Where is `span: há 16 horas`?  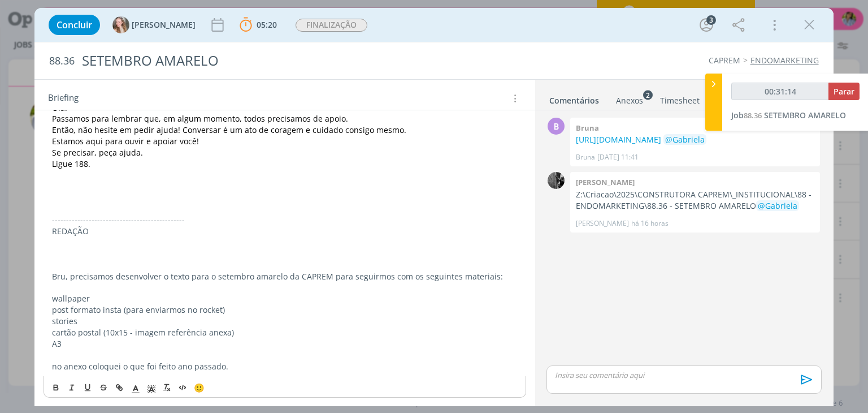 span: há 16 horas is located at coordinates (650, 223).